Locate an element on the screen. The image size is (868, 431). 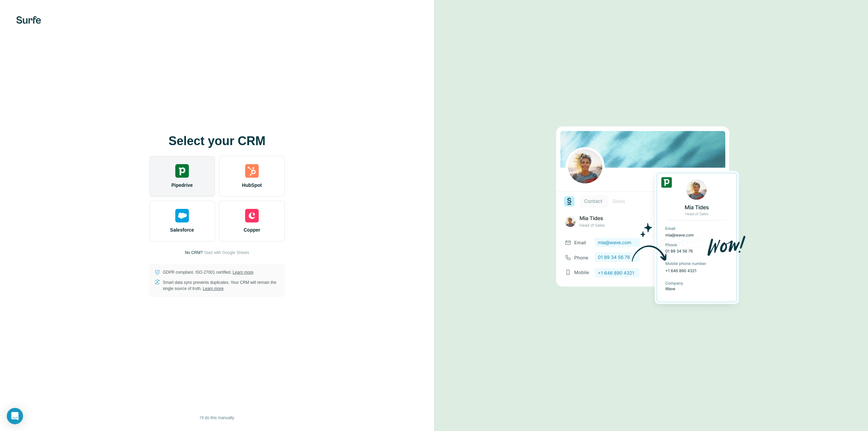
span: Copper is located at coordinates (252, 230).